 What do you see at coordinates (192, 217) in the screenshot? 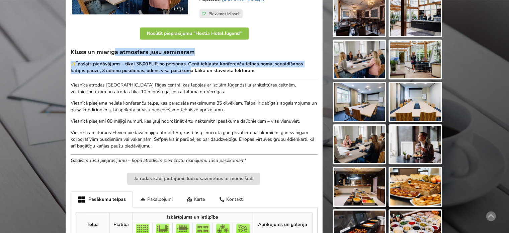
I see `th: Izkārtojums un ietilpība` at bounding box center [192, 217].